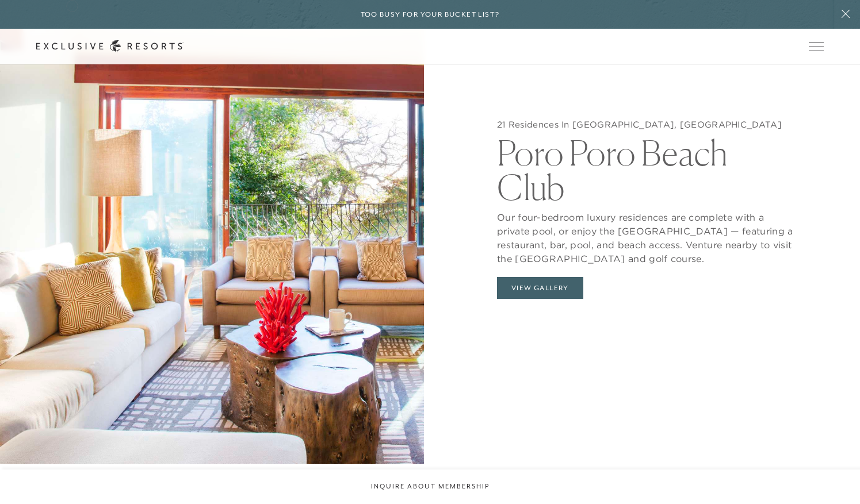 This screenshot has height=504, width=860. What do you see at coordinates (816, 47) in the screenshot?
I see `button: Open navigation` at bounding box center [816, 47].